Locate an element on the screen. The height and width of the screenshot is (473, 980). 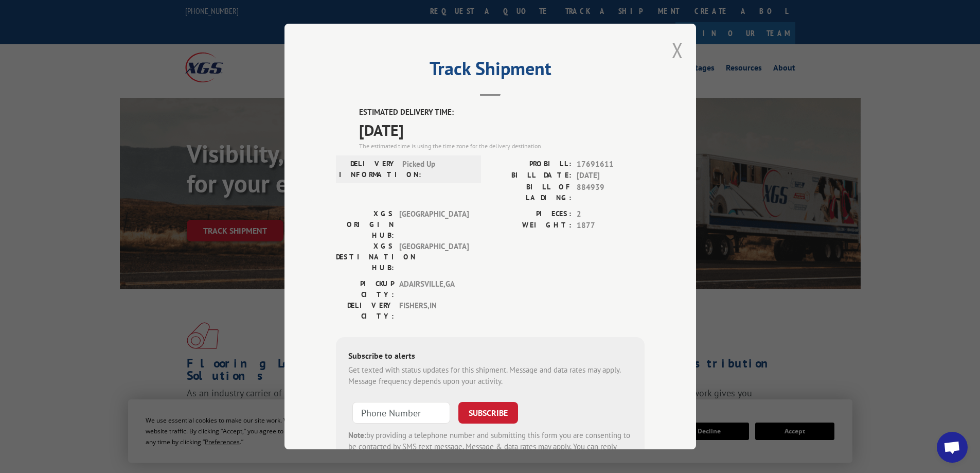
label: WEIGHT: is located at coordinates (531, 226).